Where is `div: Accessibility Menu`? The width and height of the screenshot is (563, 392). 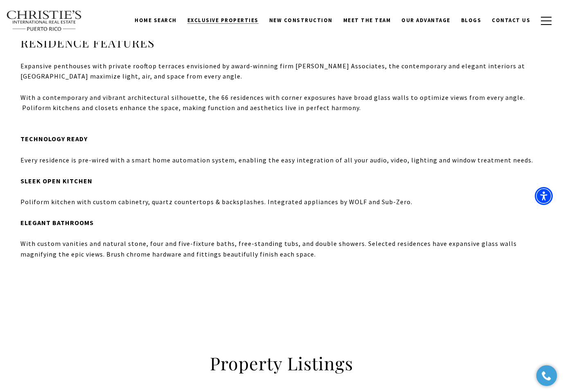 div: Accessibility Menu is located at coordinates (544, 196).